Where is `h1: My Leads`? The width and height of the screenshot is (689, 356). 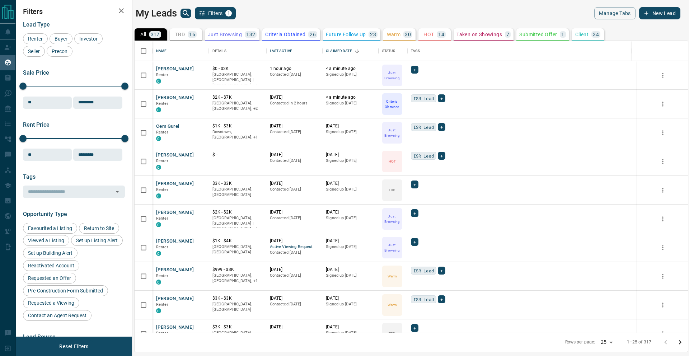 h1: My Leads is located at coordinates (156, 13).